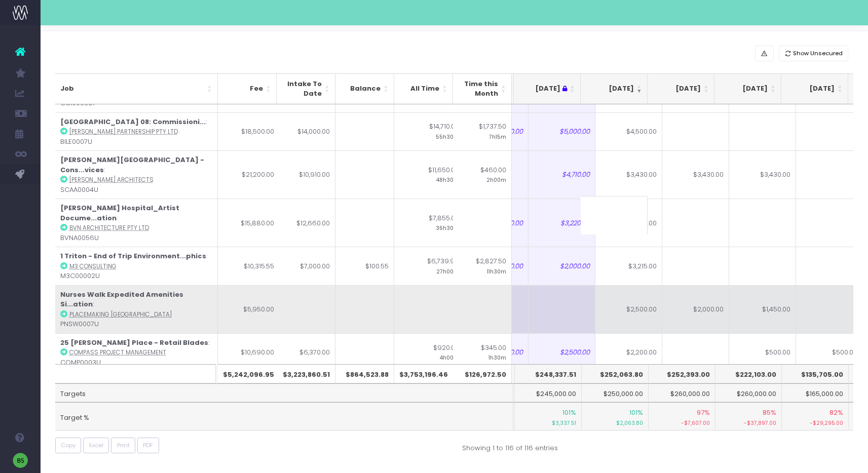  I want to click on td: $15,880.00, so click(249, 222).